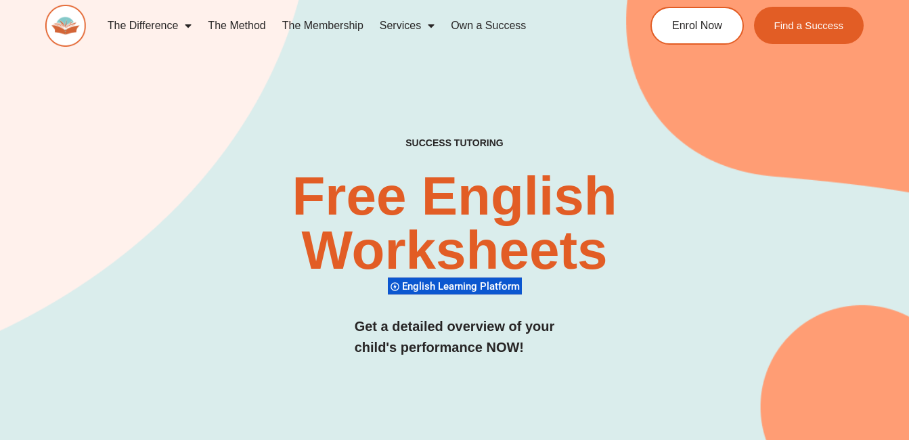  Describe the element at coordinates (455, 143) in the screenshot. I see `h4: SUCCESS TUTORING​` at that location.